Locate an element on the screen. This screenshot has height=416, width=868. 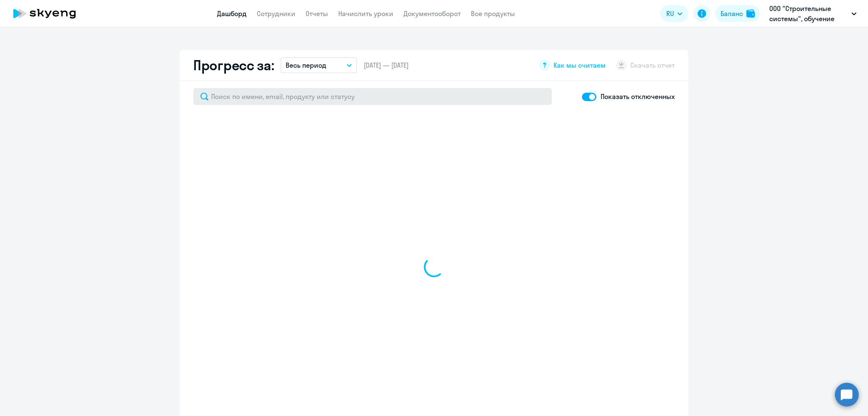
button: ООО "Строительные системы", обучение is located at coordinates (813, 13).